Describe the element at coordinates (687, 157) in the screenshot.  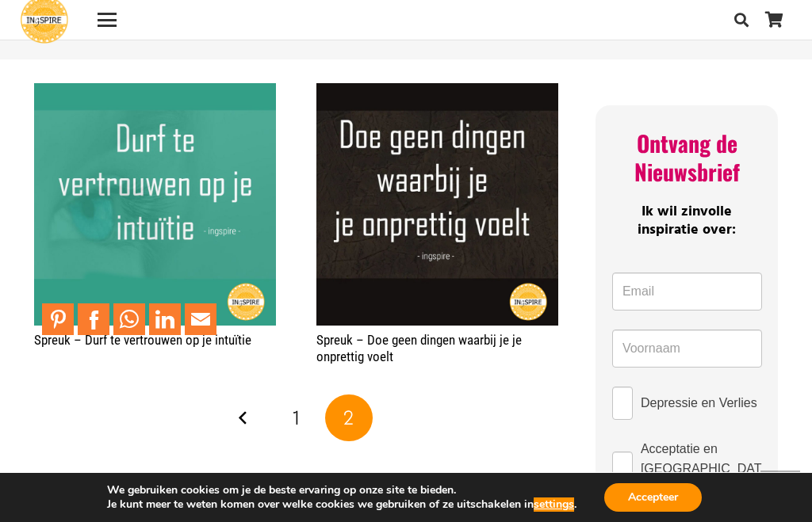
I see `span: Ontvang de Nieuwsbrief` at that location.